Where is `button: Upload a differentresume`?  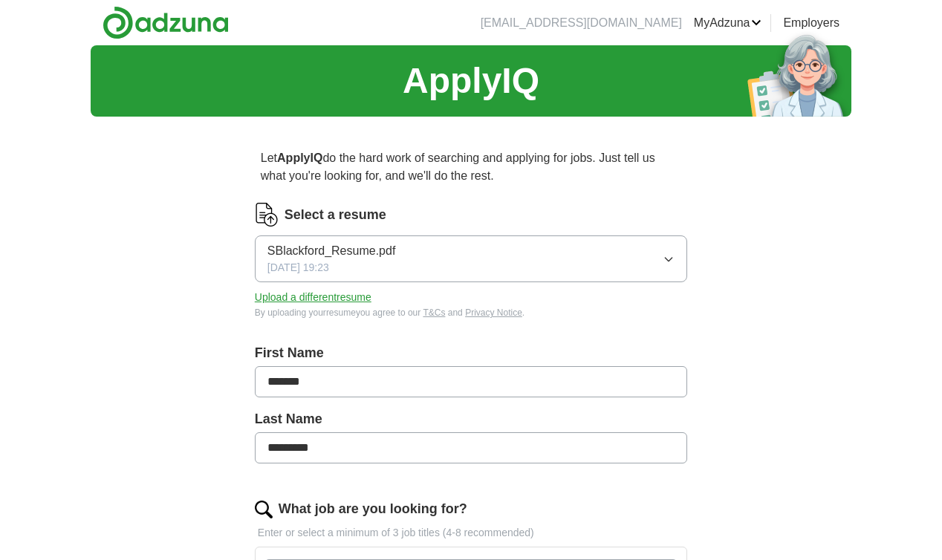
button: Upload a differentresume is located at coordinates (313, 297).